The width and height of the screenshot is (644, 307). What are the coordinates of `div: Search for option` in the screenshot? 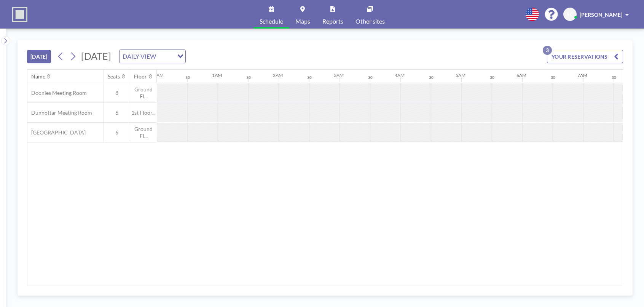 It's located at (152, 56).